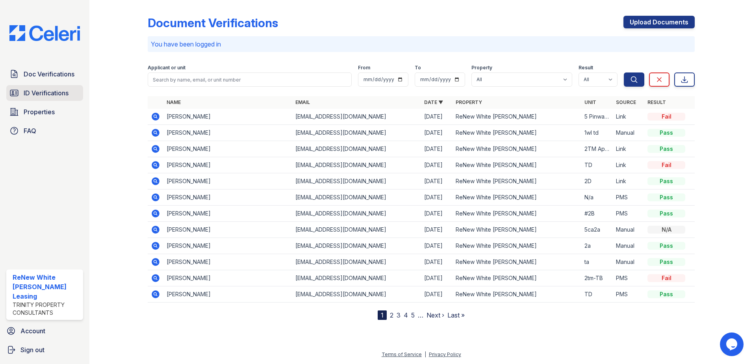 This screenshot has height=364, width=753. What do you see at coordinates (49, 74) in the screenshot?
I see `span: Doc Verifications` at bounding box center [49, 74].